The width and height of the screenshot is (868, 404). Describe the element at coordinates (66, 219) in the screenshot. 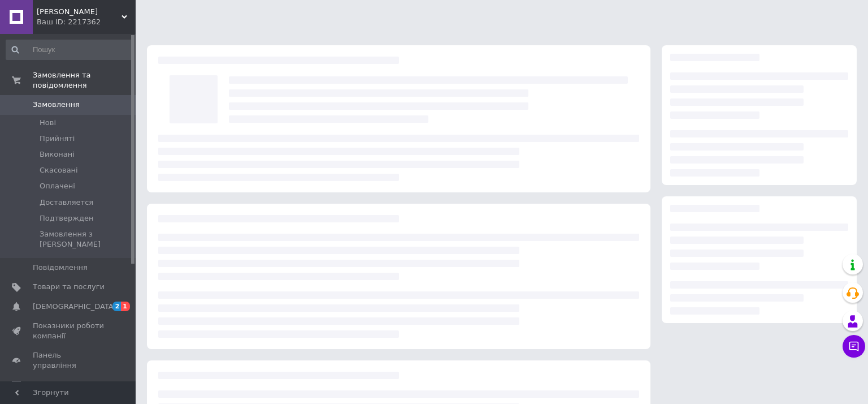

I see `span: Подтвержден` at that location.